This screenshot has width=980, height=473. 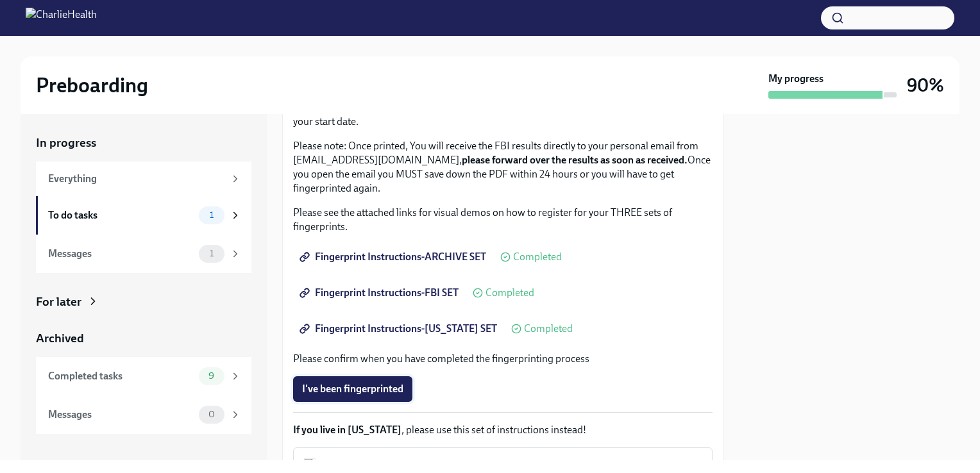 I want to click on strong: My progress, so click(x=796, y=79).